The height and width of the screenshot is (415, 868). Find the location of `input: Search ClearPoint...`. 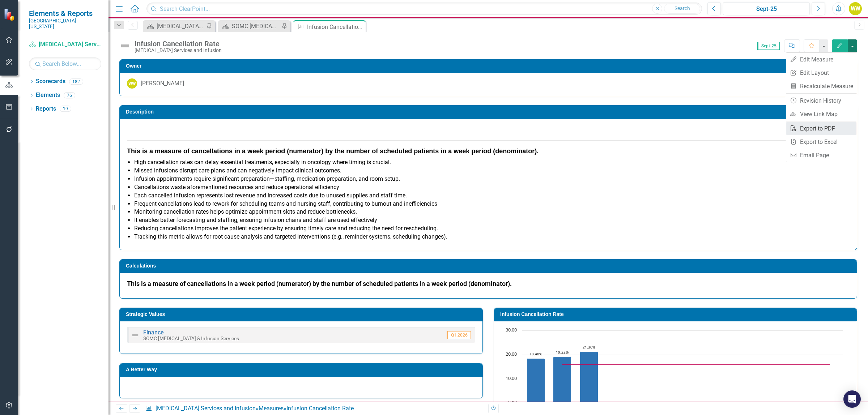

input: Search ClearPoint... is located at coordinates (425, 8).